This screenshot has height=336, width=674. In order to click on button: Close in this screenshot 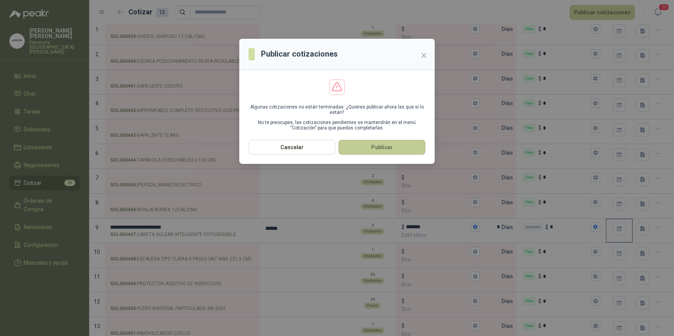, I will do `click(424, 55)`.